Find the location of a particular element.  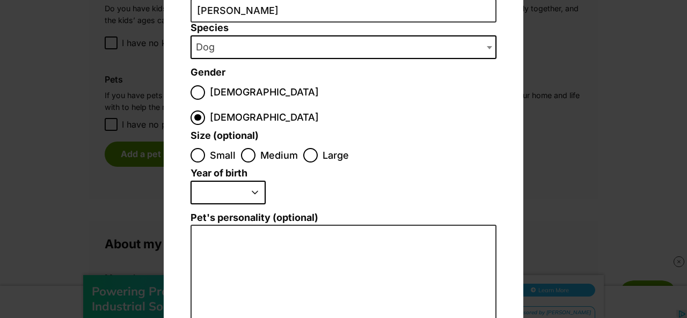

label: Species is located at coordinates (343, 28).